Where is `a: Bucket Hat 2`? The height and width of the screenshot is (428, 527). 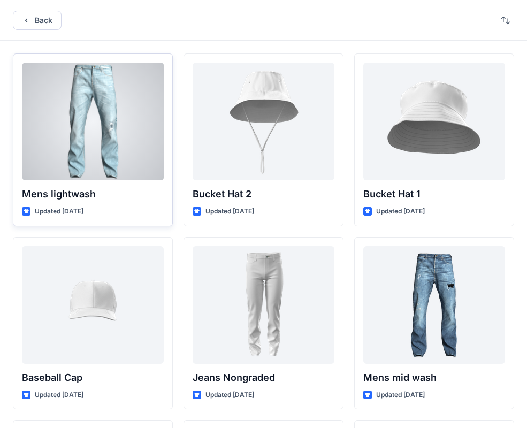
a: Bucket Hat 2 is located at coordinates (263, 121).